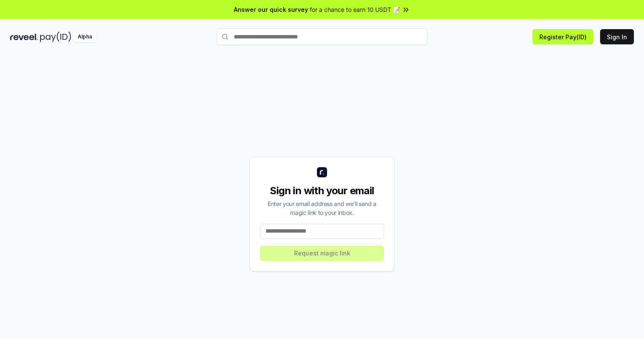 This screenshot has width=644, height=339. What do you see at coordinates (355, 9) in the screenshot?
I see `span: for a chance to earn 10 USDT 📝` at bounding box center [355, 9].